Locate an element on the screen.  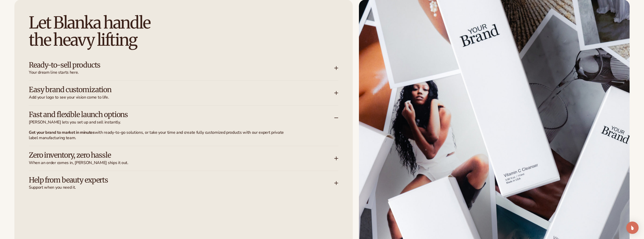
span: Add your logo to see your vision come to life. is located at coordinates (181, 97).